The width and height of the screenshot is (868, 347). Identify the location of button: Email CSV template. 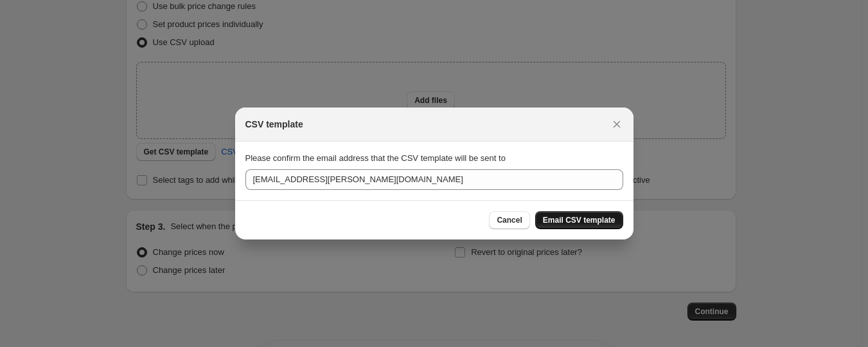
(579, 220).